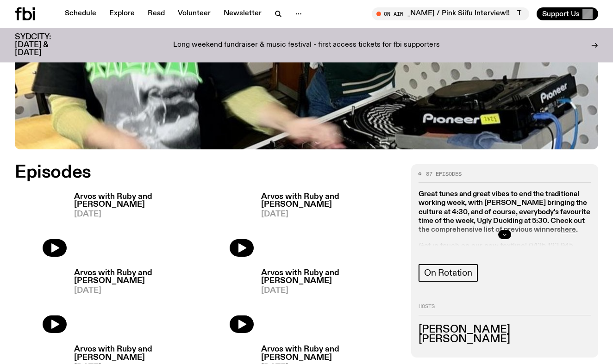 This screenshot has height=364, width=613. What do you see at coordinates (306, 46) in the screenshot?
I see `p: Long weekend fundraiser & music festival - first access tickets for fbi supporters` at bounding box center [306, 46].